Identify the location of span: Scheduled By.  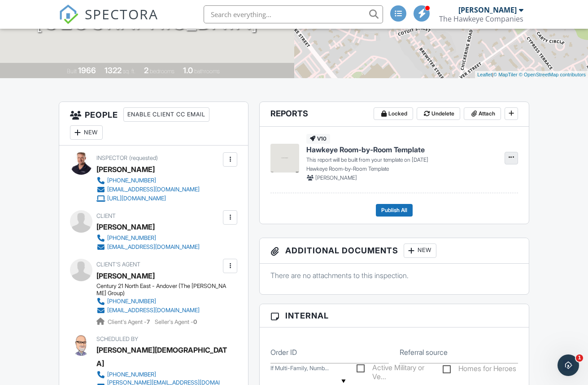
(117, 338).